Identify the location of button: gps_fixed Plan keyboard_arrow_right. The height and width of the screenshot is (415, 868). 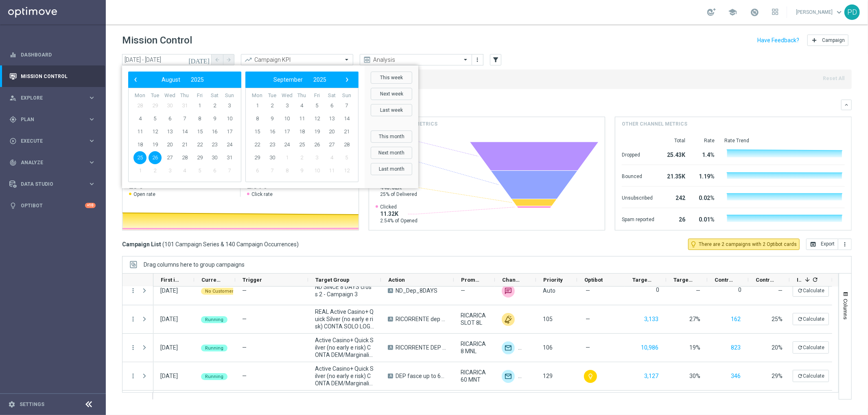
(53, 120).